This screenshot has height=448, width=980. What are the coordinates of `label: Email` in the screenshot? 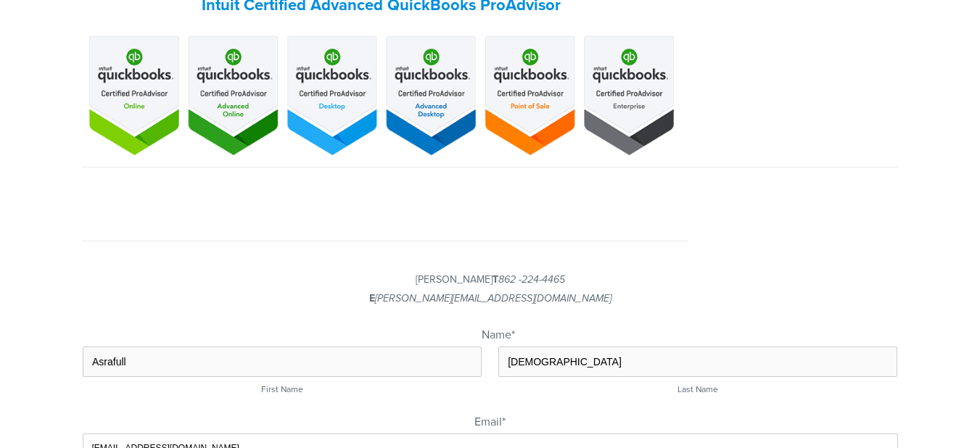 It's located at (490, 421).